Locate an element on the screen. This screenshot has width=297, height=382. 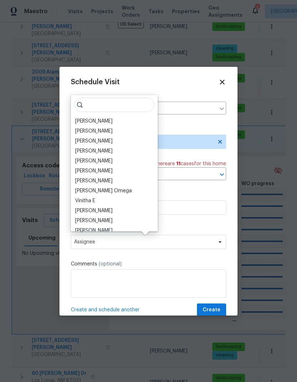
label: Home is located at coordinates (148, 98).